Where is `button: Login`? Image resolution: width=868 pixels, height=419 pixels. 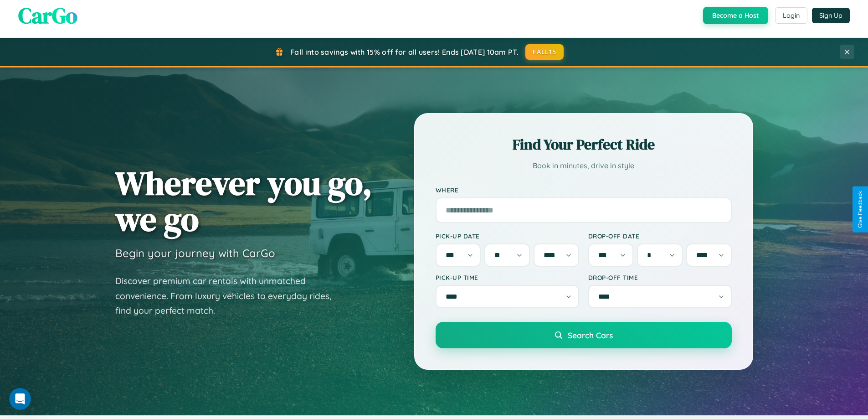 button: Login is located at coordinates (791, 15).